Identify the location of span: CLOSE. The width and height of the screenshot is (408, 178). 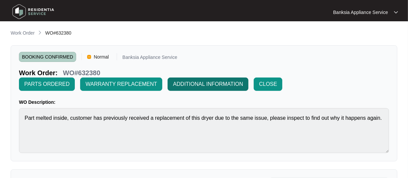
(268, 84).